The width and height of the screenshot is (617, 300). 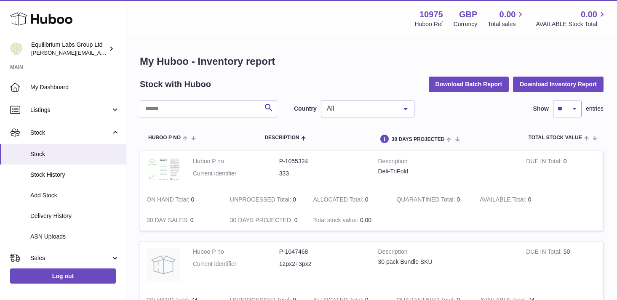 What do you see at coordinates (175, 84) in the screenshot?
I see `h2: Stock with Huboo` at bounding box center [175, 84].